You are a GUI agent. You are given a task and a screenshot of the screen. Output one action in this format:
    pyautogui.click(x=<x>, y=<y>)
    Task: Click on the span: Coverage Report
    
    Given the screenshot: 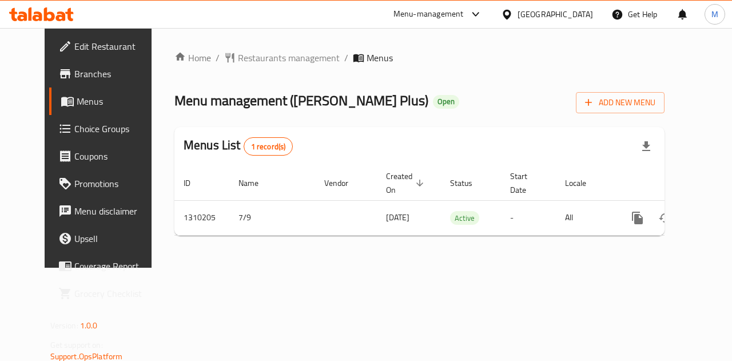 What is the action you would take?
    pyautogui.click(x=116, y=266)
    